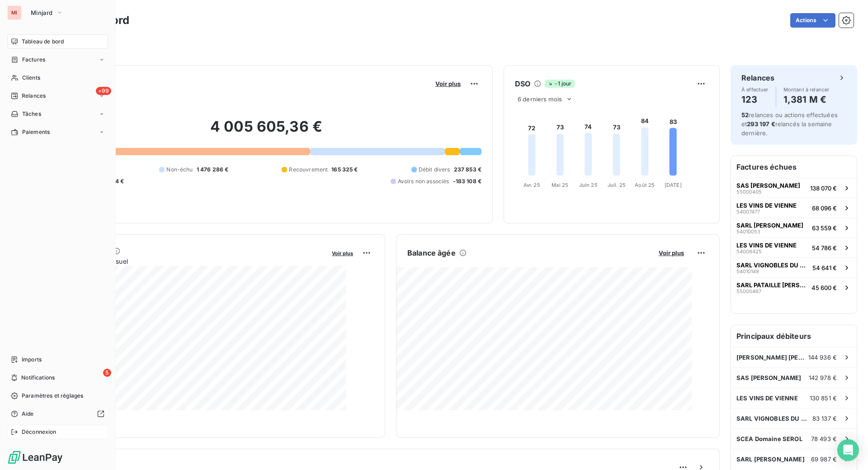  Describe the element at coordinates (761, 124) in the screenshot. I see `span: 293 197 €` at that location.